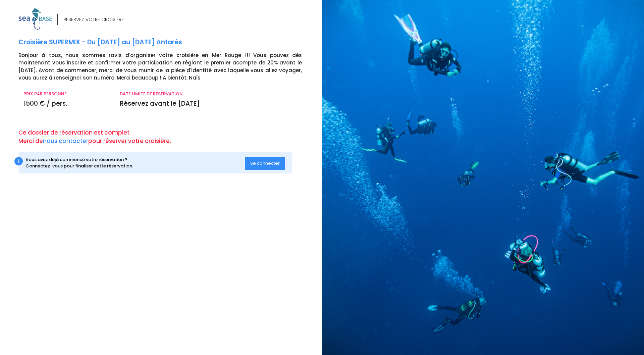  What do you see at coordinates (211, 94) in the screenshot?
I see `p: DATE LIMITE DE RÉSERVATION` at bounding box center [211, 94].